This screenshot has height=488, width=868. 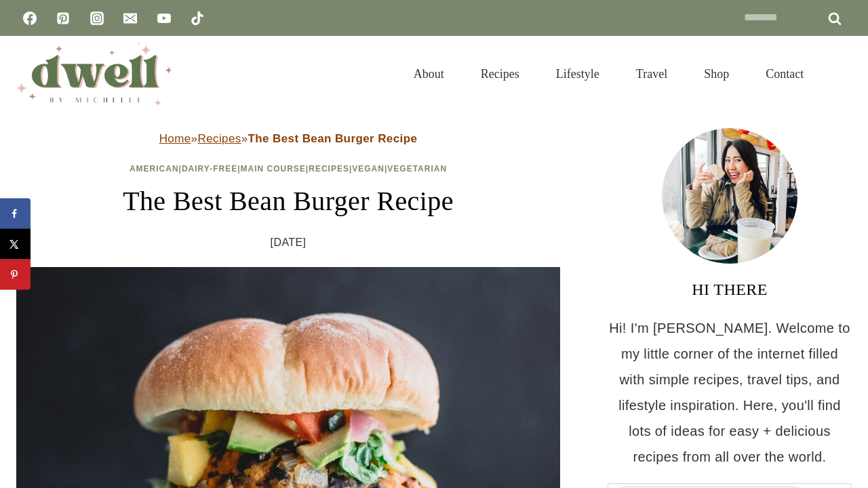 I want to click on strong: The Best Bean Burger Recipe, so click(x=333, y=139).